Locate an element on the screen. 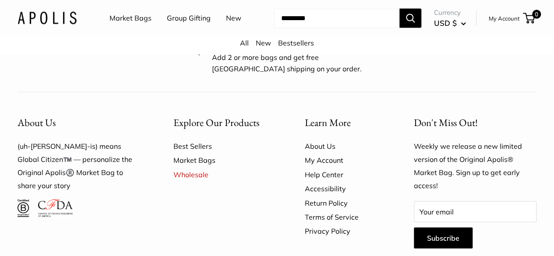  a: Wholesale is located at coordinates (224, 175).